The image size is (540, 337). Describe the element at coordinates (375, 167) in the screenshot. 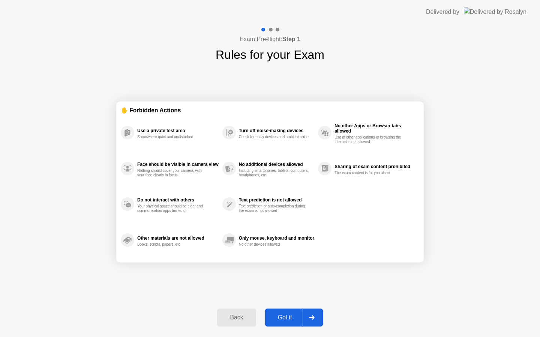

I see `div: Sharing of exam content prohibited` at that location.